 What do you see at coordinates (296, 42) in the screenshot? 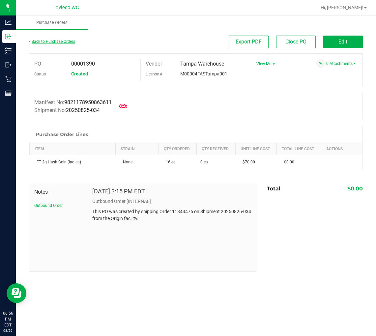
I see `button: Close PO` at bounding box center [296, 42].